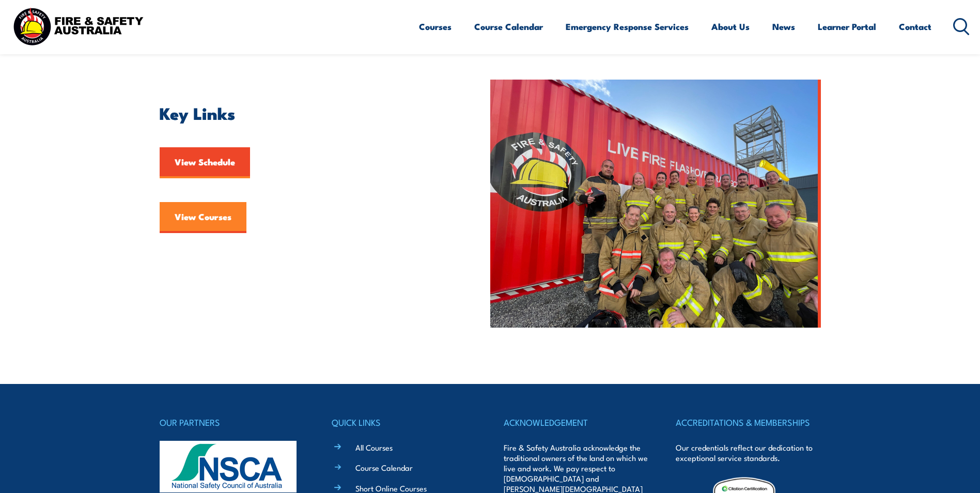 The height and width of the screenshot is (493, 980). Describe the element at coordinates (656, 203) in the screenshot. I see `img: FSA People – Team photo aug 2023` at that location.